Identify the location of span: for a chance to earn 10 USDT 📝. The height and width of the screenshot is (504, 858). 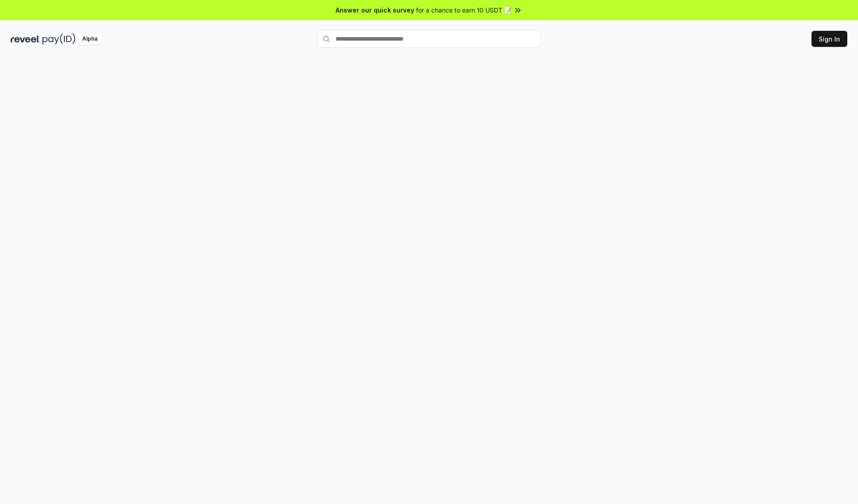
(464, 10).